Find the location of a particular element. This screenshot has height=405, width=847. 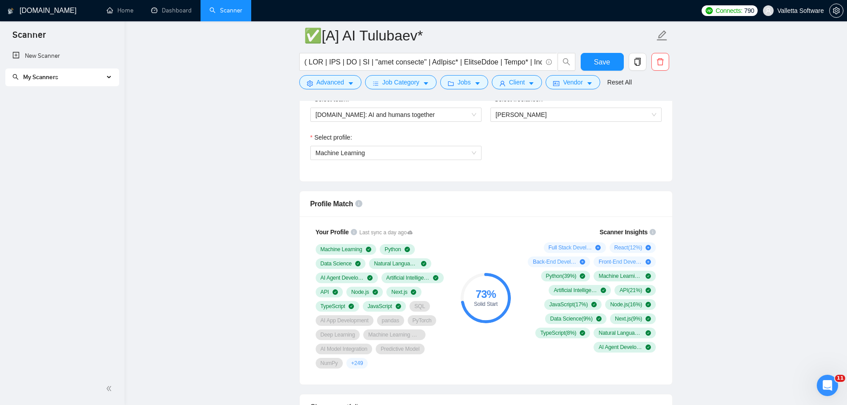

span: Predictive Model is located at coordinates (400, 349).